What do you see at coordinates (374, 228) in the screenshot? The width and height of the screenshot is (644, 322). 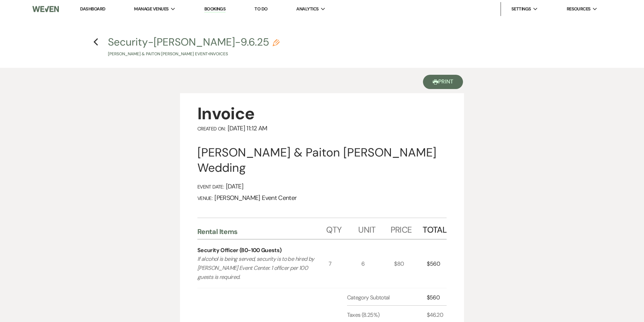 I see `div: Unit` at bounding box center [374, 228].